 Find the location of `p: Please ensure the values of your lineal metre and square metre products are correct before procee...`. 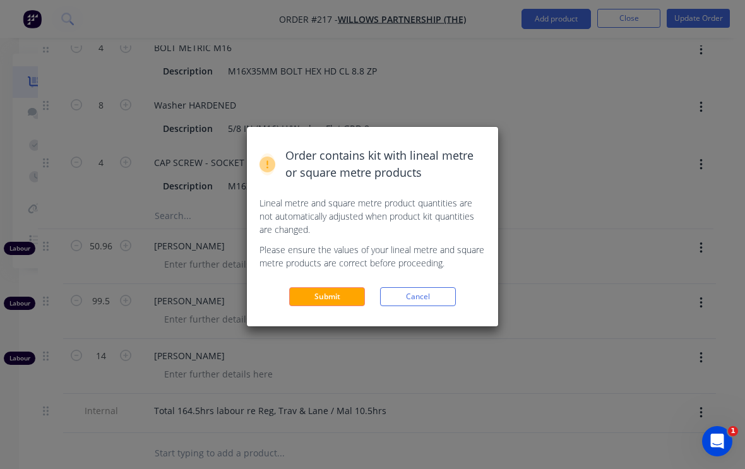

p: Please ensure the values of your lineal metre and square metre products are correct before procee... is located at coordinates (373, 256).